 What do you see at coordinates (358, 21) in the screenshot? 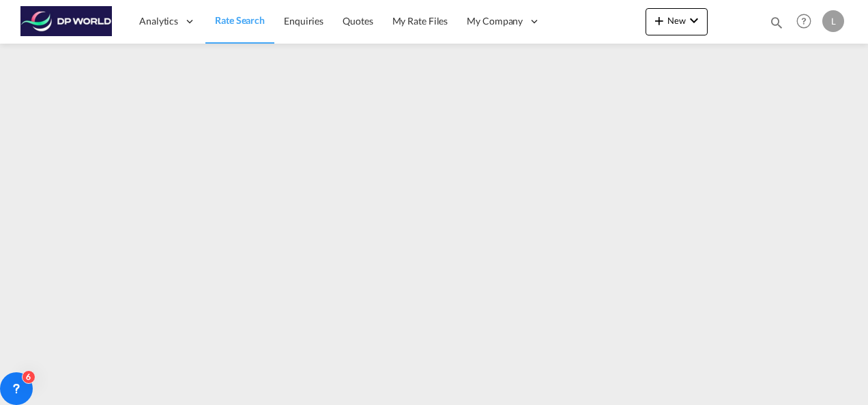
I see `span: Quotes` at bounding box center [358, 21].